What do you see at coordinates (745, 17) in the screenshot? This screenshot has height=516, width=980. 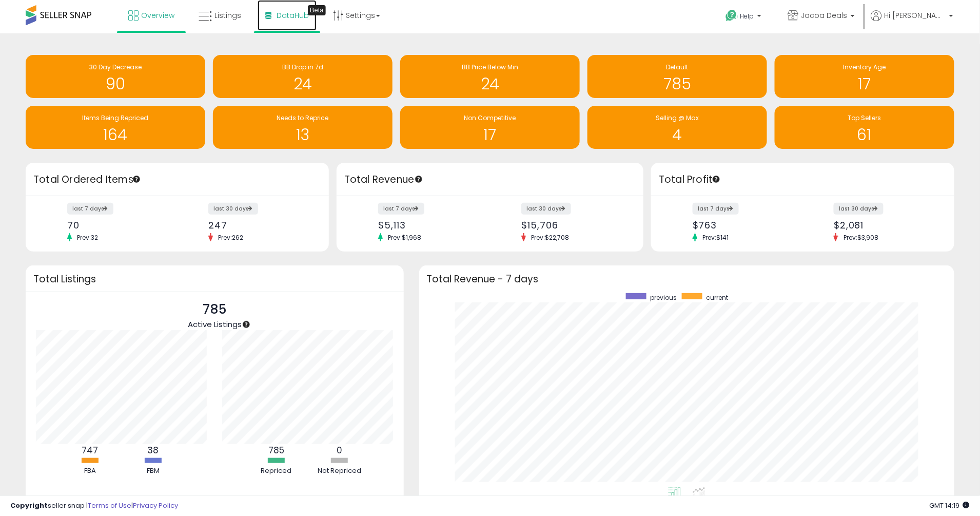 I see `a: Help` at bounding box center [745, 17].